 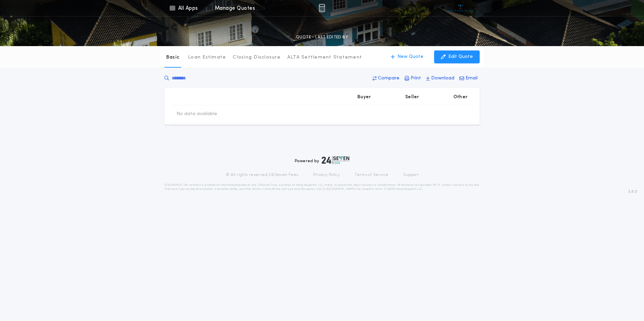 What do you see at coordinates (336, 160) in the screenshot?
I see `img: logo` at bounding box center [336, 160].